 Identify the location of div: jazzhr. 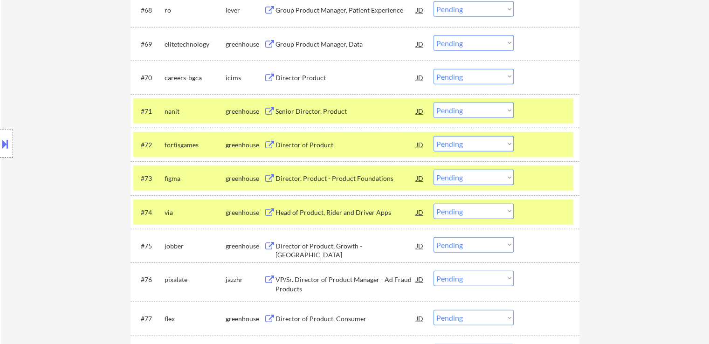
(245, 280).